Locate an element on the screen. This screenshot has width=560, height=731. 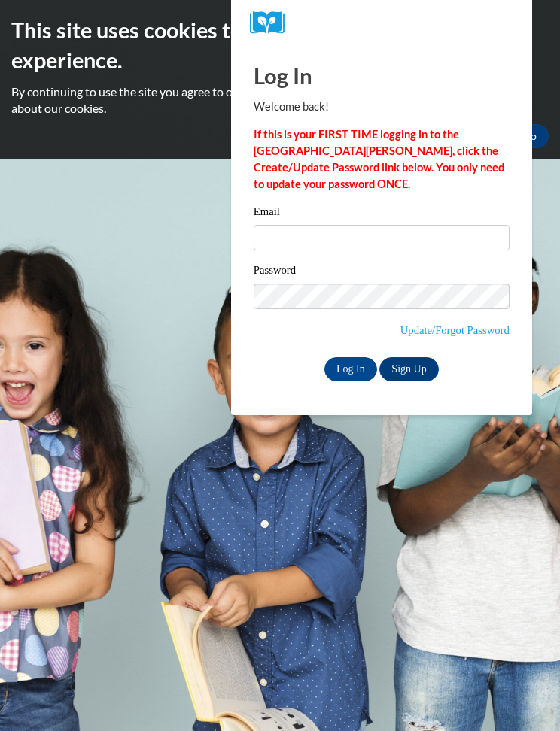
label: Email is located at coordinates (382, 213).